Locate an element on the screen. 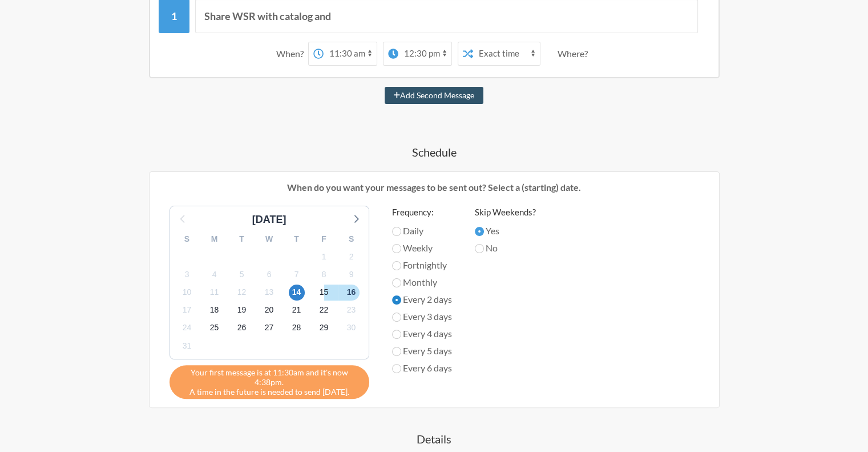  label: Skip Weekends? is located at coordinates (505, 212).